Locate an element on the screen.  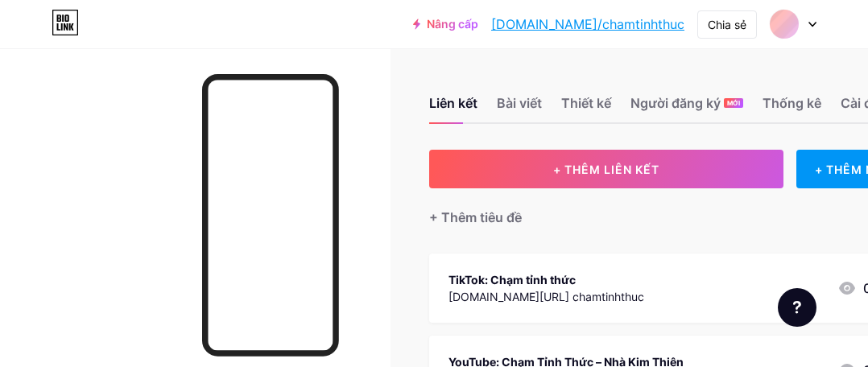
button: + THÊM LIÊN KẾT is located at coordinates (606, 169).